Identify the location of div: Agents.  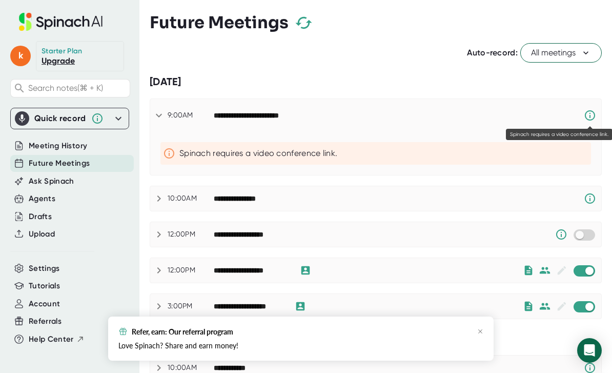
(42, 199).